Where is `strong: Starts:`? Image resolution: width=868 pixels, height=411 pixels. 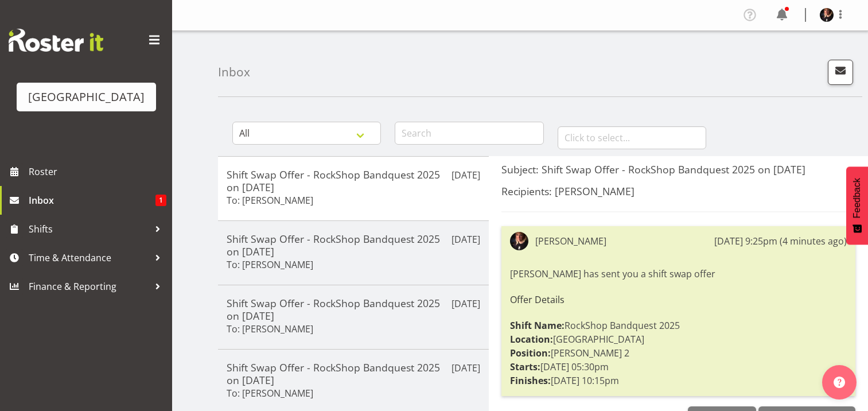
strong: Starts: is located at coordinates (525, 367).